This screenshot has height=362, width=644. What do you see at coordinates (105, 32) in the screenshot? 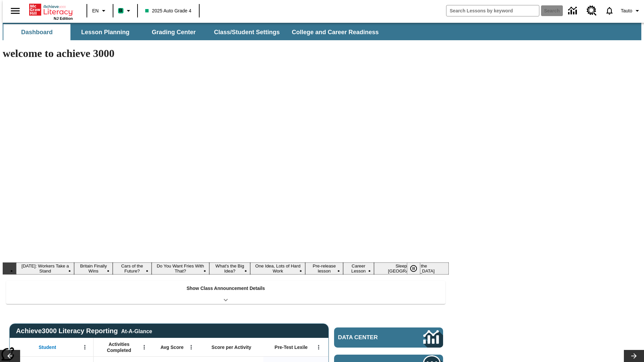
I see `button: Lesson Planning` at bounding box center [105, 32].